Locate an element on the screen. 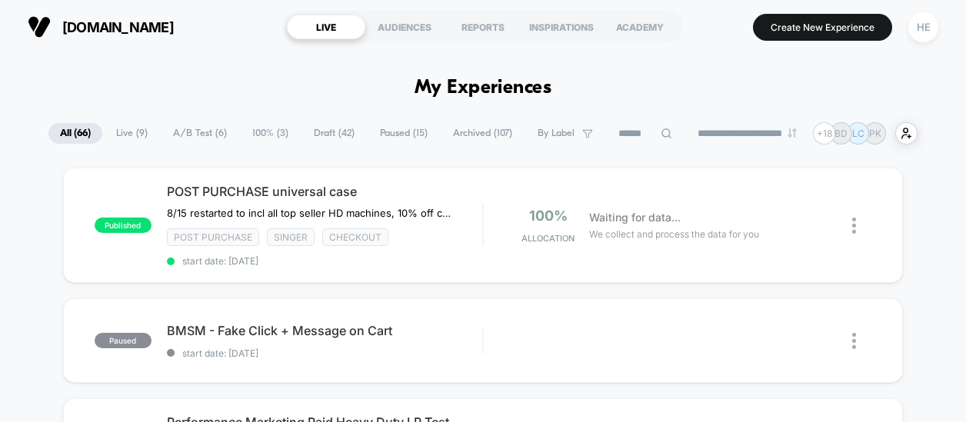 The width and height of the screenshot is (966, 422). img: Visually logo is located at coordinates (39, 27).